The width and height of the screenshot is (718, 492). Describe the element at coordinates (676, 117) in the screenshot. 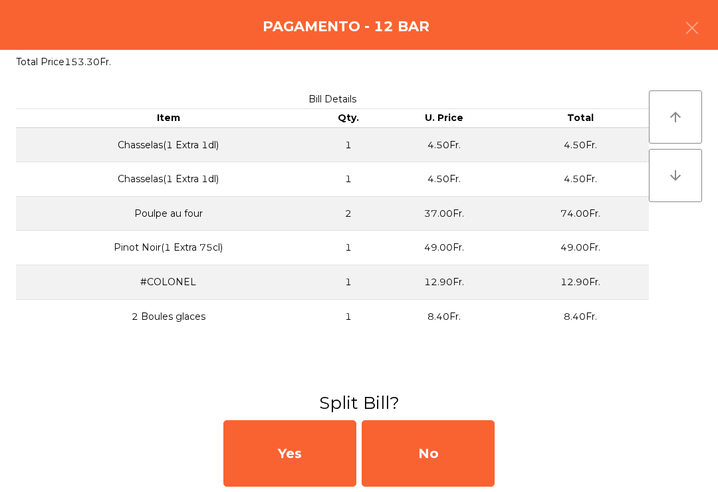

I see `button: arrow_upward` at that location.